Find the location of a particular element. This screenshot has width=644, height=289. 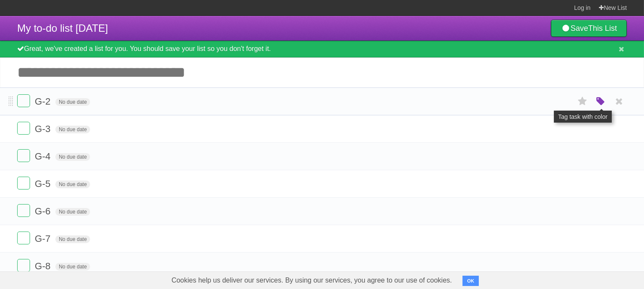

span: Cookies help us deliver our services. By using our services, you agree to our use of cookies. is located at coordinates (312, 280).